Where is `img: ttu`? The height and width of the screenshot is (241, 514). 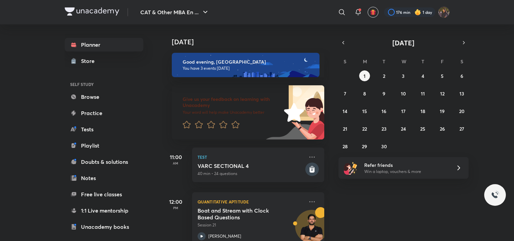
img: ttu is located at coordinates (495, 195).